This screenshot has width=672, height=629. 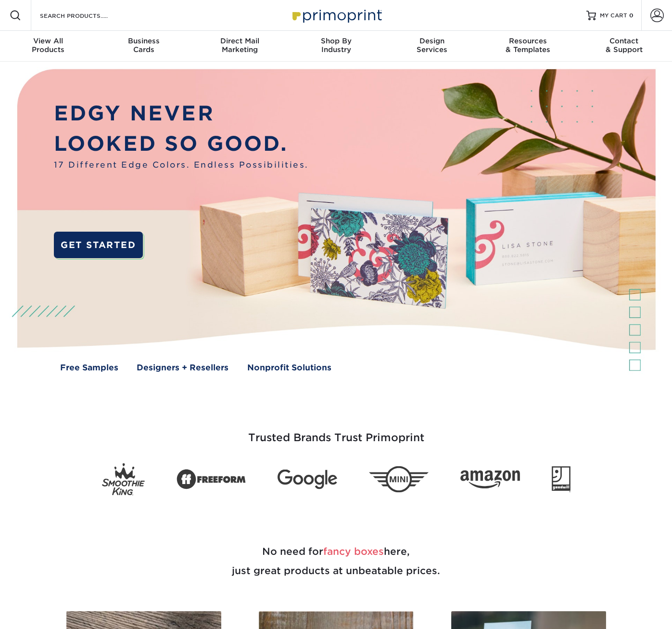 What do you see at coordinates (432, 47) in the screenshot?
I see `a: DesignServices` at bounding box center [432, 47].